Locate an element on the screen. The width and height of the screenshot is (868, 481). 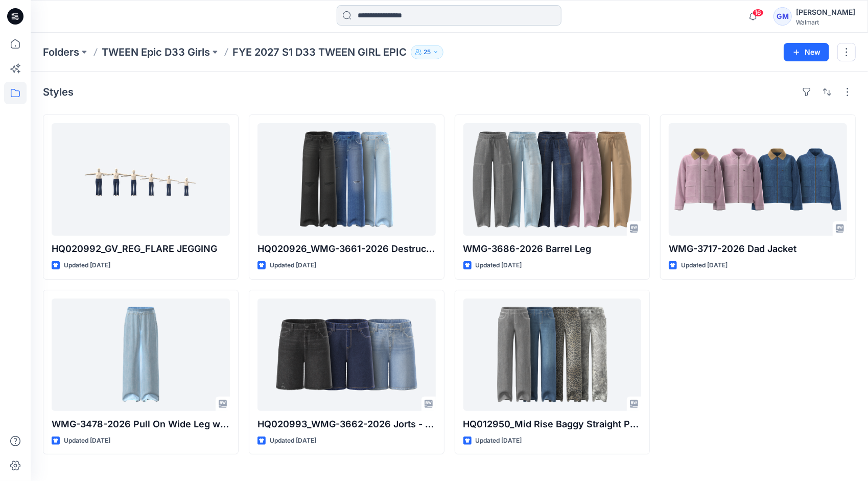
p: Folders is located at coordinates (61, 52).